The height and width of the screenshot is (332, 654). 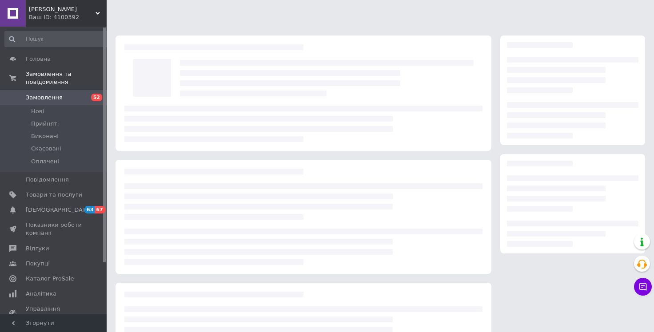 I want to click on span: Відгуки, so click(x=37, y=249).